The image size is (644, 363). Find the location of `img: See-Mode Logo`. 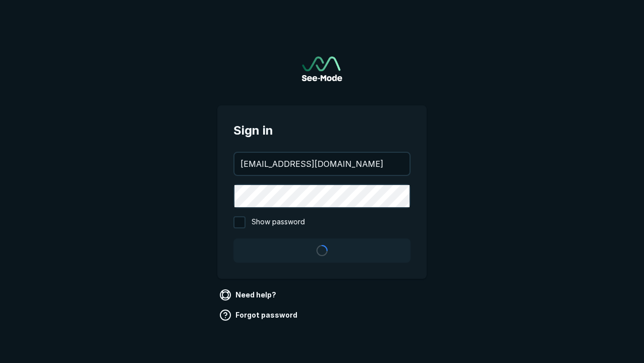

img: See-Mode Logo is located at coordinates (322, 68).